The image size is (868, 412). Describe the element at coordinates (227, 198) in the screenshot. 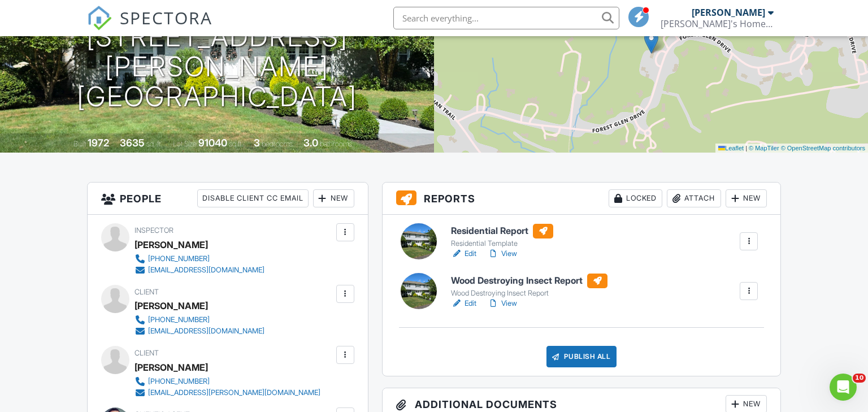

I see `h3: People` at that location.